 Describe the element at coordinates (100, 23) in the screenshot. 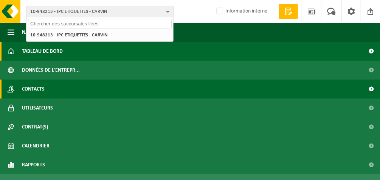

I see `input: Chercher des succursales liées` at that location.